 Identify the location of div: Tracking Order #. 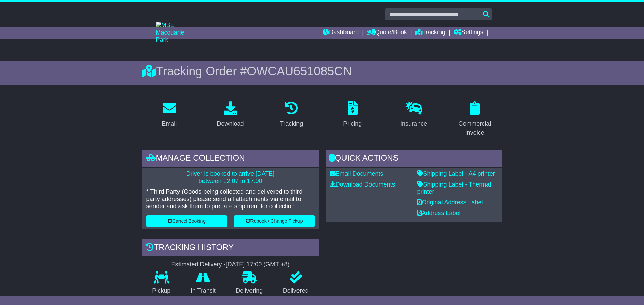
(322, 71).